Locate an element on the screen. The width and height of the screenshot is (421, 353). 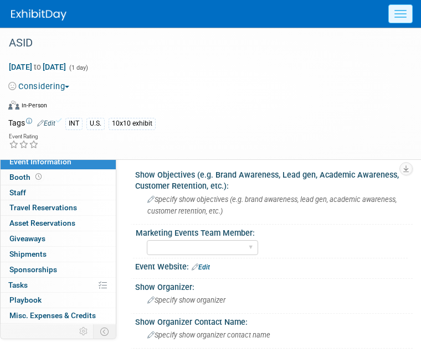
span: Specify show objectives (e.g. brand awareness, lead gen, academic awareness, customer retention, ... is located at coordinates (272, 205).